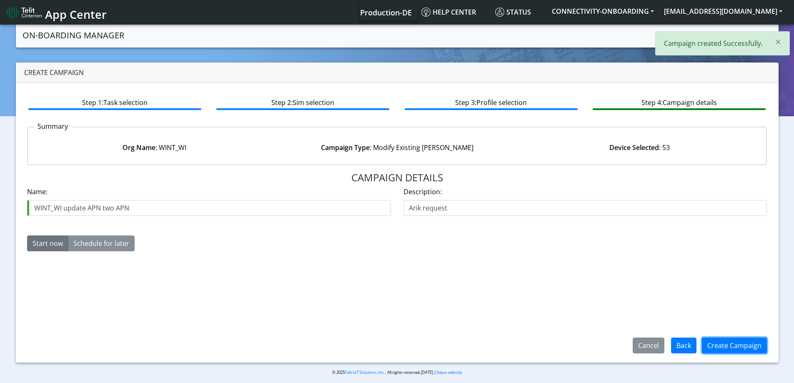 This screenshot has width=794, height=383. Describe the element at coordinates (449, 12) in the screenshot. I see `span: Help center` at that location.